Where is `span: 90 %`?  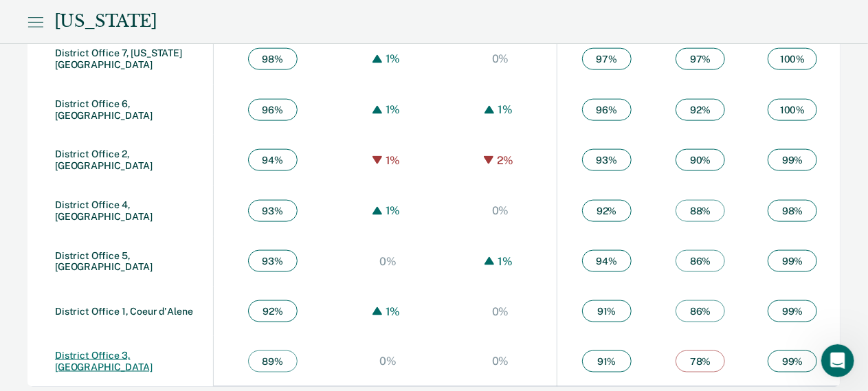 span: 90 % is located at coordinates (700, 161).